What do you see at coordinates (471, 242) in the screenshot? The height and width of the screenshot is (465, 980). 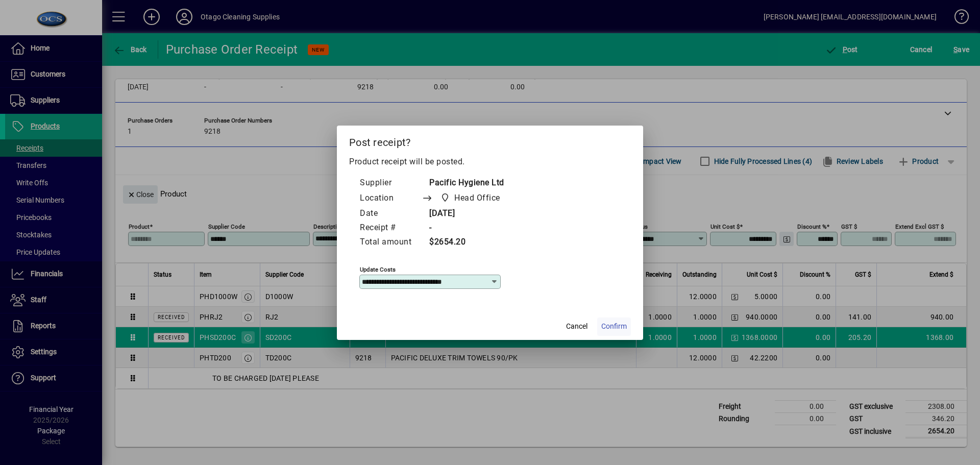 I see `td: $2654.20` at bounding box center [471, 242].